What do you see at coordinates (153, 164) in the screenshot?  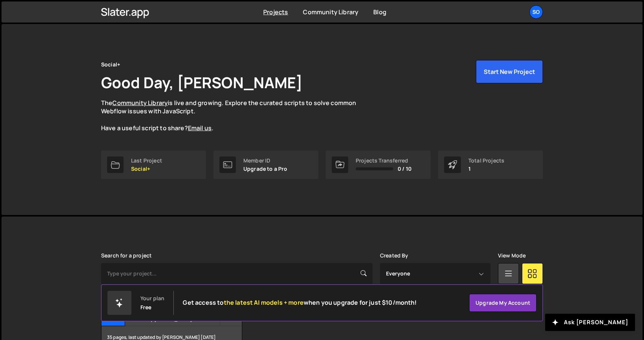 I see `a: Last Project Social+` at bounding box center [153, 164].